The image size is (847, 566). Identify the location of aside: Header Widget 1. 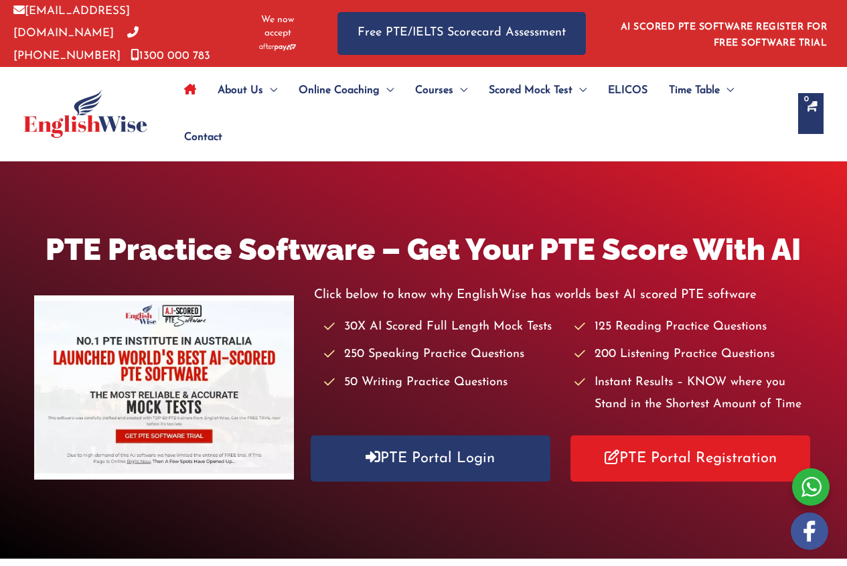
(723, 33).